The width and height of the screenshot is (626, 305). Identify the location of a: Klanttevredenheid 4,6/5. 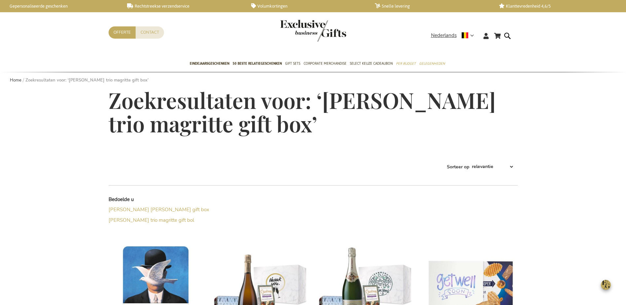
(556, 6).